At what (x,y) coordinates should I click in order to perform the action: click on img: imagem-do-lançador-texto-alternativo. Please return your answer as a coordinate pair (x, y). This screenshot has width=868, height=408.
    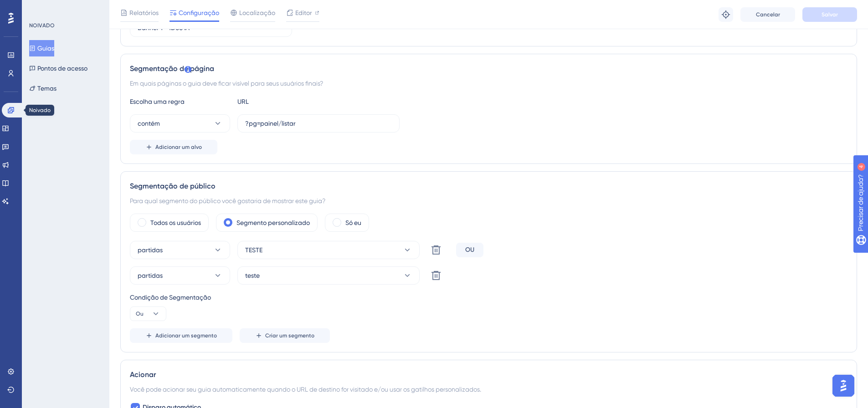
    Looking at the image, I should click on (14, 14).